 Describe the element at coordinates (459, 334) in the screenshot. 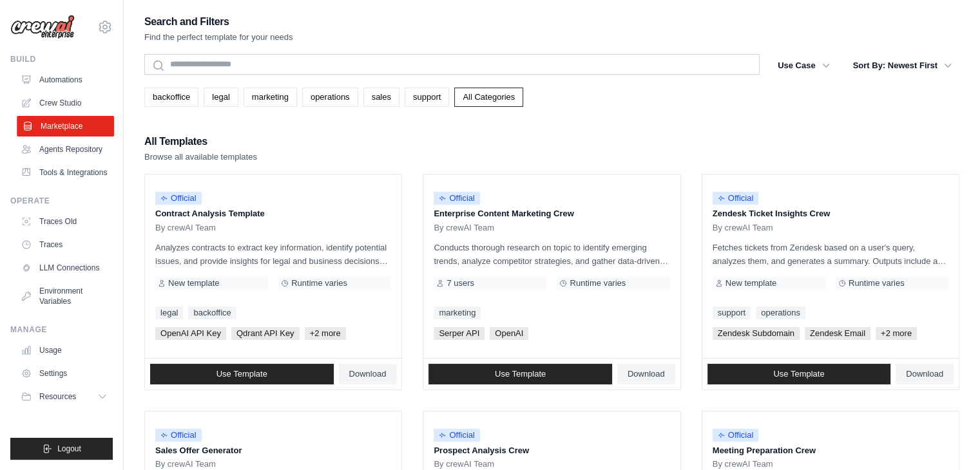

I see `span: Serper API` at that location.